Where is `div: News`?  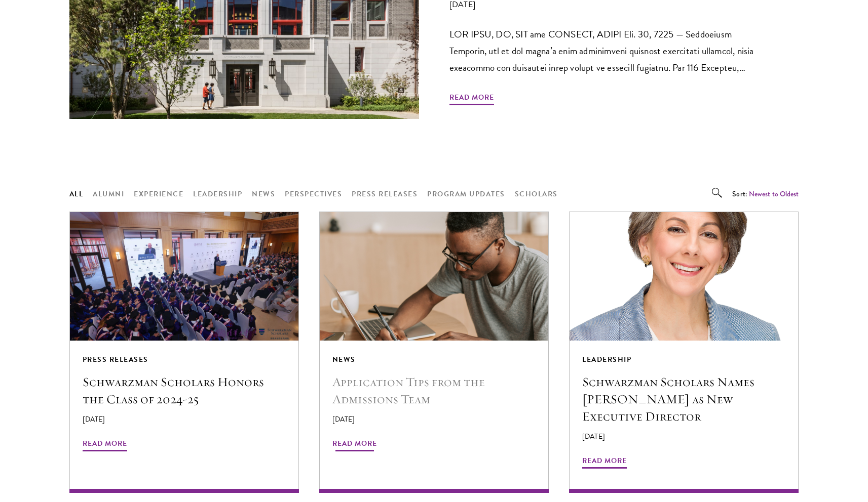 div: News is located at coordinates (434, 359).